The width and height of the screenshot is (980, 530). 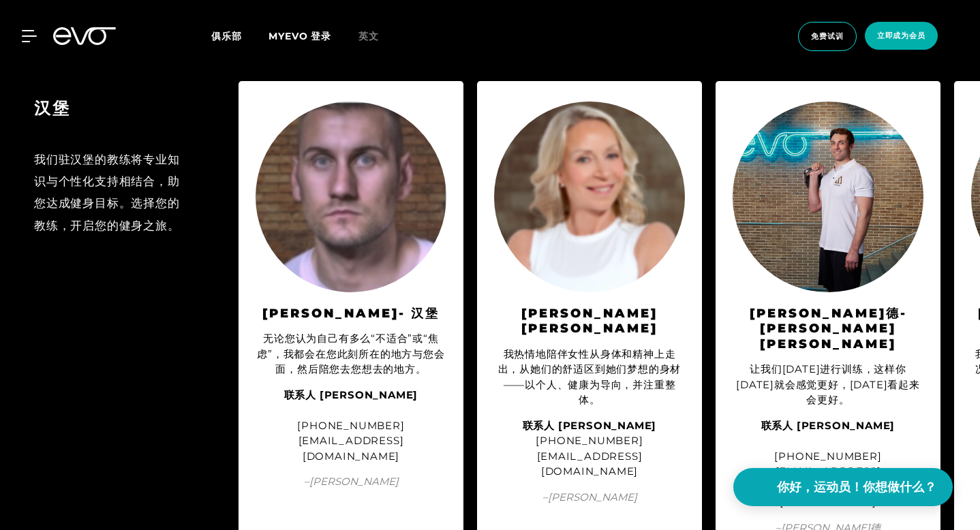 I want to click on font: 无论您认为自己有多么“不适合”或“焦虑”，我都会在您此刻所在的地方与您会面，然后陪您去您想去的地方。, so click(x=351, y=353).